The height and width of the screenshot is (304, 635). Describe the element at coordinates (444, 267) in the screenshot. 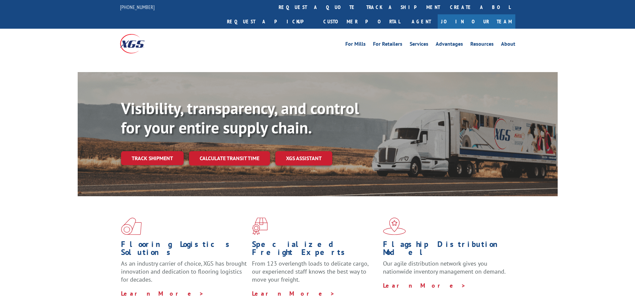

I see `span: Our agile distribution network gives you nationwide inventory management on demand.` at that location.